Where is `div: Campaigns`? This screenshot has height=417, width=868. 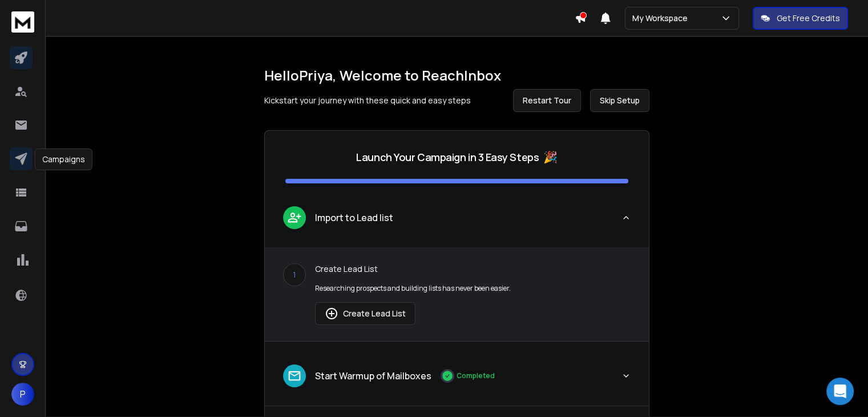 div: Campaigns is located at coordinates (63, 159).